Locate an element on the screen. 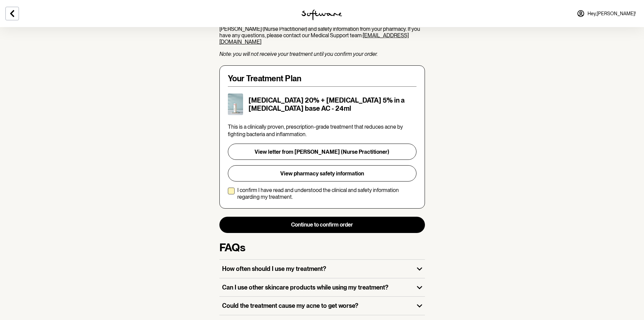 This screenshot has width=644, height=320. h4: Your Treatment Plan is located at coordinates (322, 79).